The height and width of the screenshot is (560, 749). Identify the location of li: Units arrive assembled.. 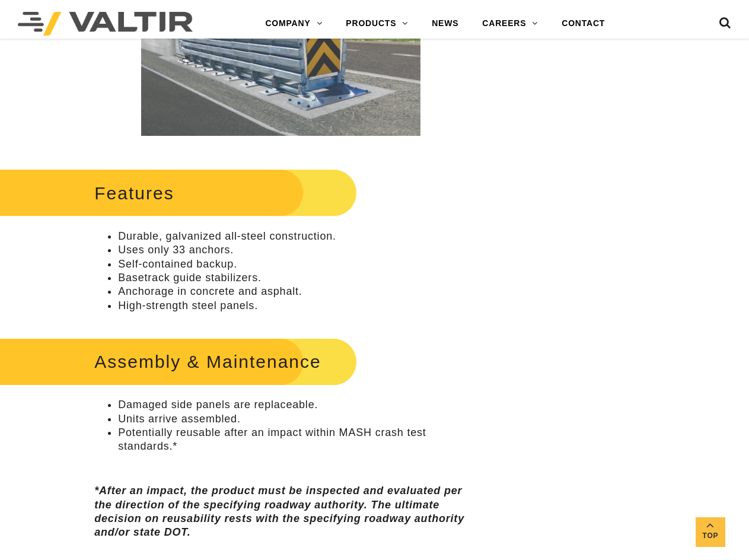
(293, 419).